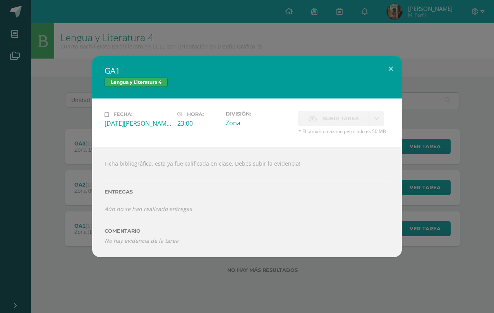 This screenshot has width=494, height=313. I want to click on div: Zona, so click(259, 123).